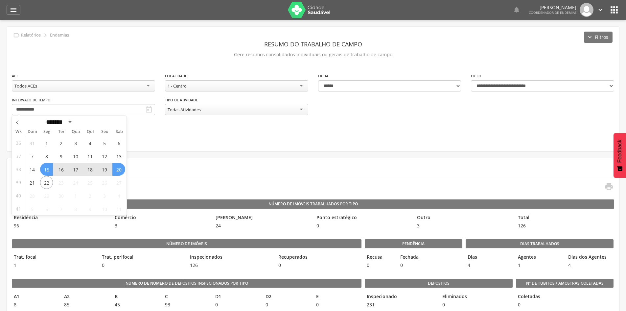 The image size is (626, 311). Describe the element at coordinates (319, 257) in the screenshot. I see `legend: Recuperados` at that location.